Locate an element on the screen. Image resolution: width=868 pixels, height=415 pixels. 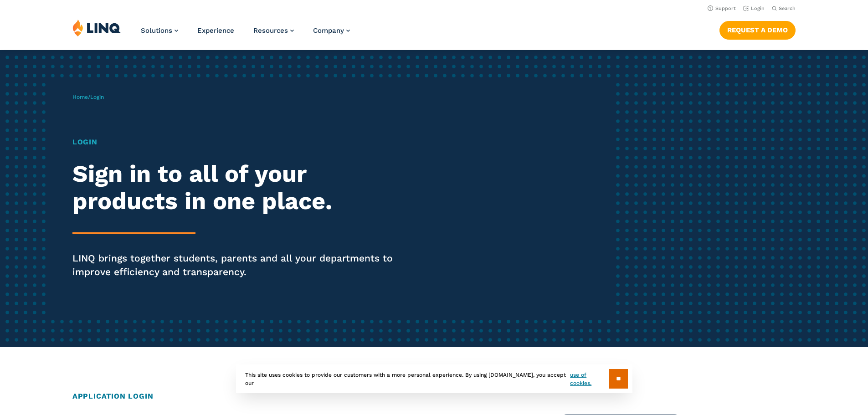
p: LINQ brings together students, parents and all your departments to improve efficiency and transpa... is located at coordinates (240, 265).